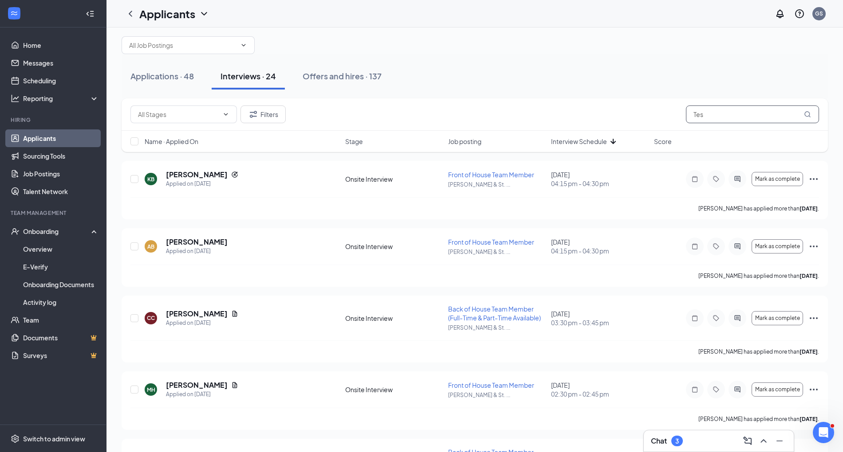 Image resolution: width=843 pixels, height=452 pixels. Describe the element at coordinates (779, 441) in the screenshot. I see `svg: Minimize` at that location.